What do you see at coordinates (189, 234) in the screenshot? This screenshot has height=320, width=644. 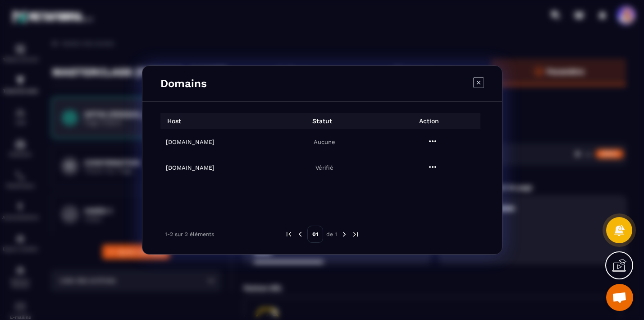 I see `p: 1-2 sur 2 éléments` at bounding box center [189, 234].